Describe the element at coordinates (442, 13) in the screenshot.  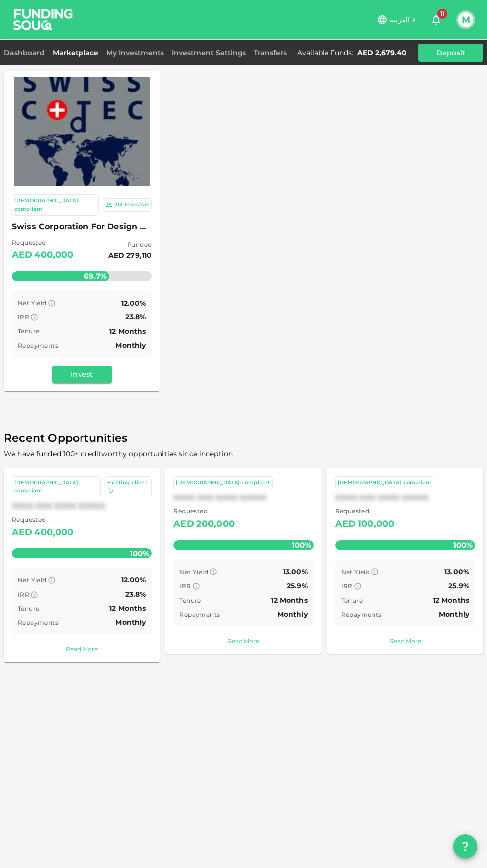
I see `span: 11` at that location.